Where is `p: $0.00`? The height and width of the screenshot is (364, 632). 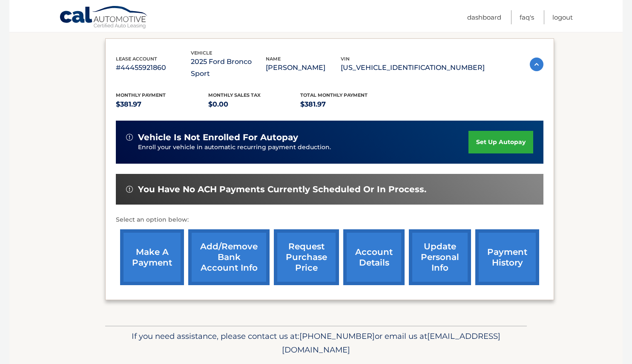 p: $0.00 is located at coordinates (254, 104).